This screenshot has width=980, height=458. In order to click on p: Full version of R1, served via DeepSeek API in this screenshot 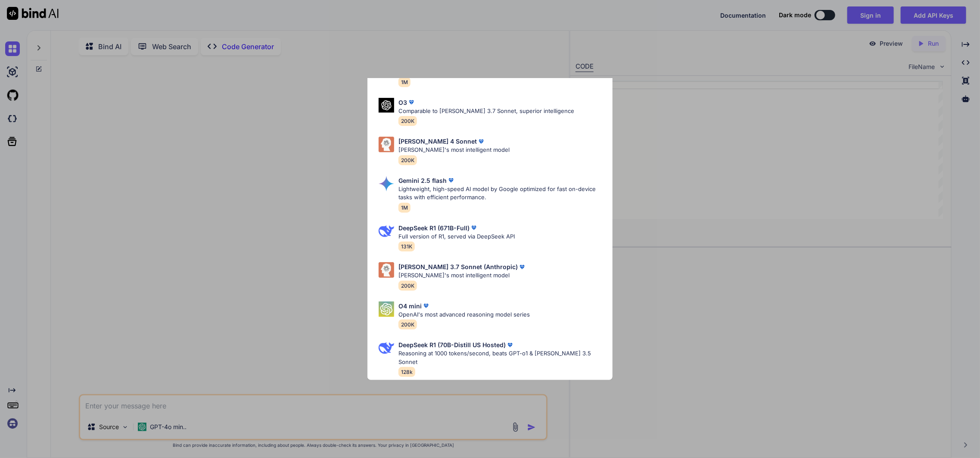, I will do `click(457, 237)`.